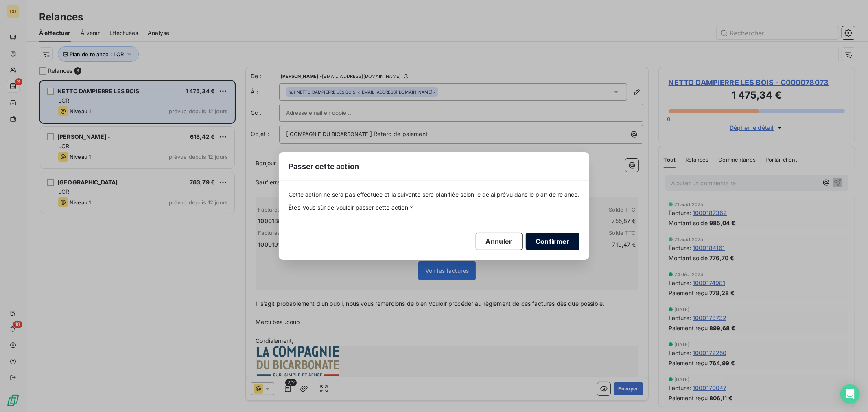 This screenshot has height=412, width=868. Describe the element at coordinates (552, 241) in the screenshot. I see `button: Confirmer` at that location.